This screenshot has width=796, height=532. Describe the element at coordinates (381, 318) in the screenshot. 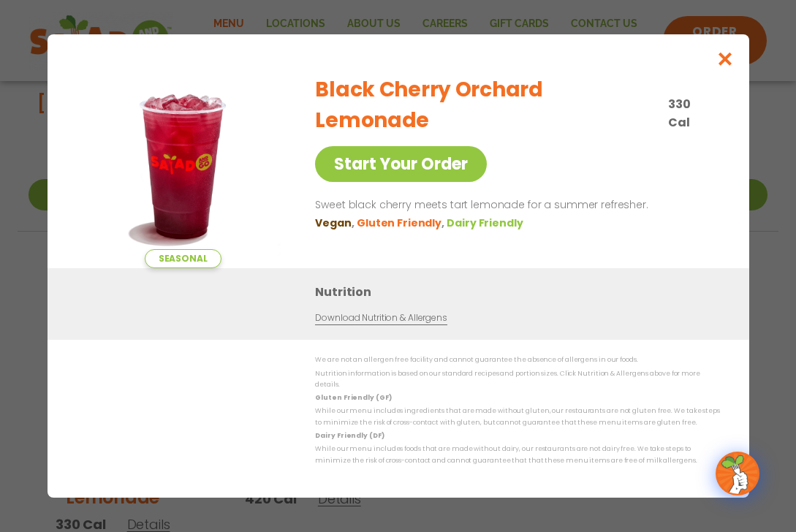

I see `a: Download Nutrition & Allergens` at that location.